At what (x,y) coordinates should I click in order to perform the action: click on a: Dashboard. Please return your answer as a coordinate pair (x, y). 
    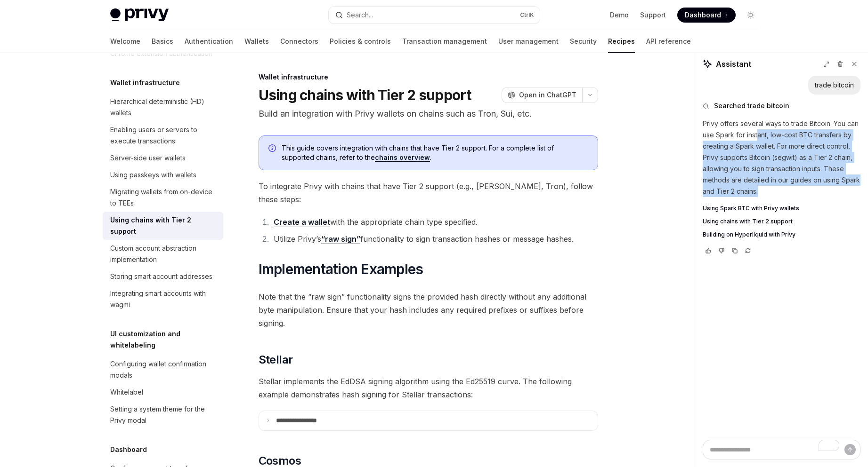
    Looking at the image, I should click on (707, 15).